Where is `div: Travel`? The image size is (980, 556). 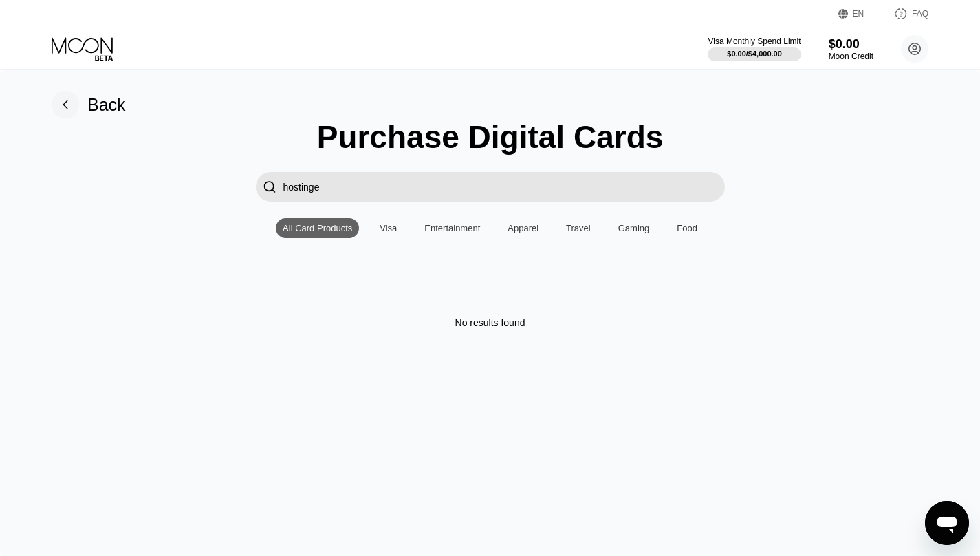 div: Travel is located at coordinates (578, 228).